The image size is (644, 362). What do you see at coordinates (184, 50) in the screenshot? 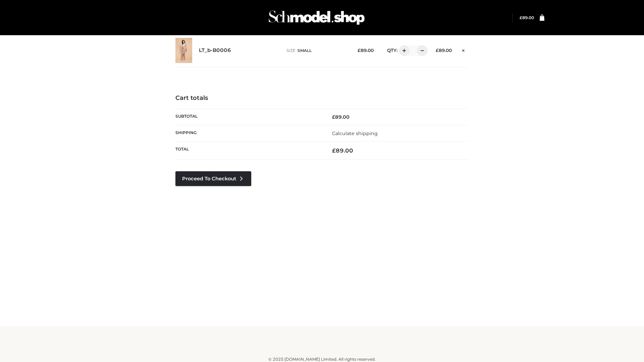
I see `img: LT_b-B0006 - SMALL` at bounding box center [184, 50].